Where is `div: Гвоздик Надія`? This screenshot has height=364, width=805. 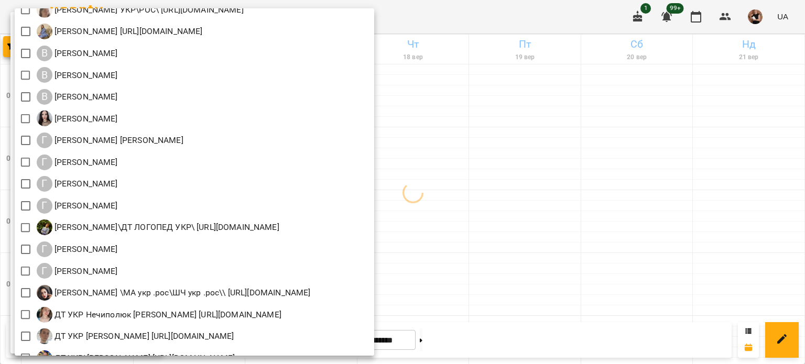
div: Гвоздик Надія is located at coordinates (77, 184).